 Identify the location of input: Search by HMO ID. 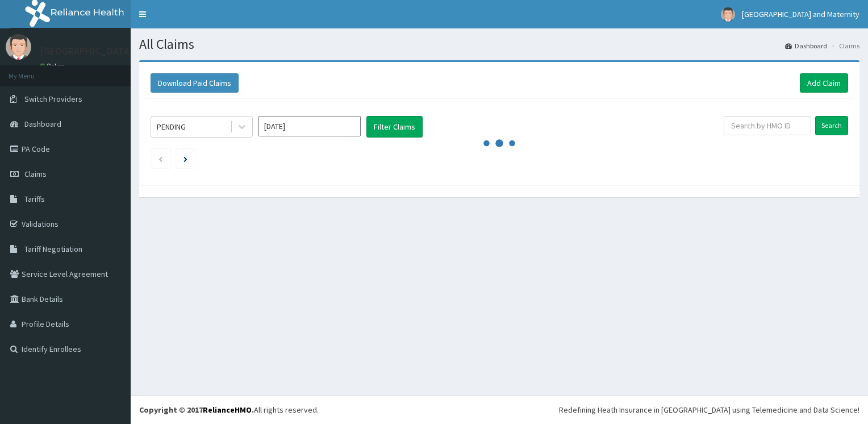
(767, 125).